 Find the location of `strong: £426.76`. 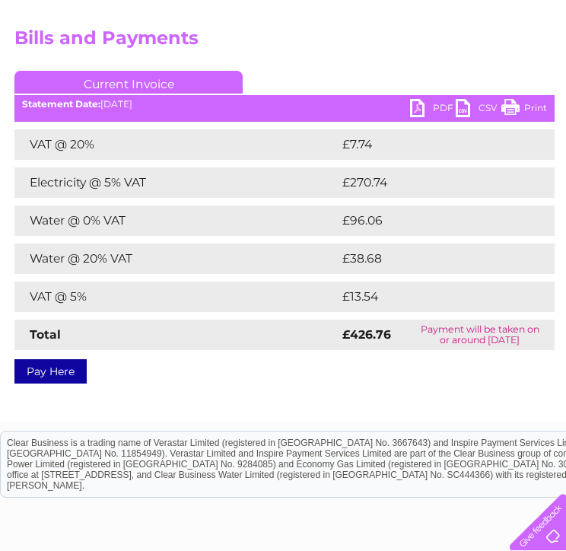

strong: £426.76 is located at coordinates (367, 334).